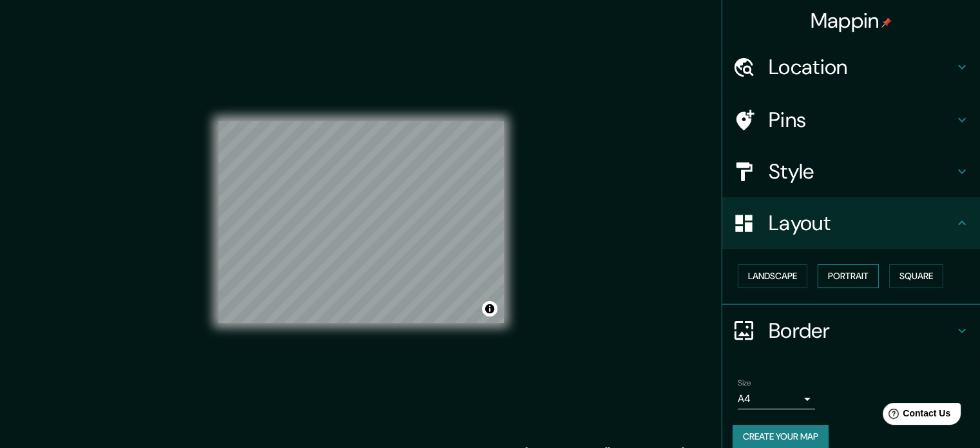  What do you see at coordinates (851, 67) in the screenshot?
I see `div: Location` at bounding box center [851, 67].